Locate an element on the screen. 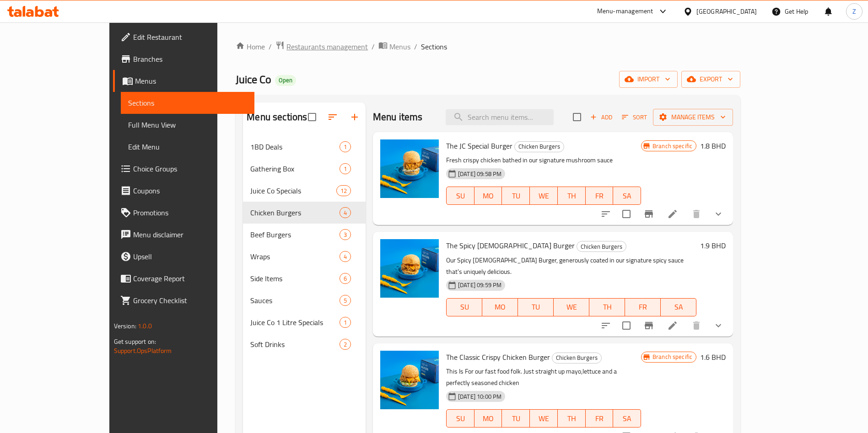  span: Juice Co Specials is located at coordinates (293, 191).